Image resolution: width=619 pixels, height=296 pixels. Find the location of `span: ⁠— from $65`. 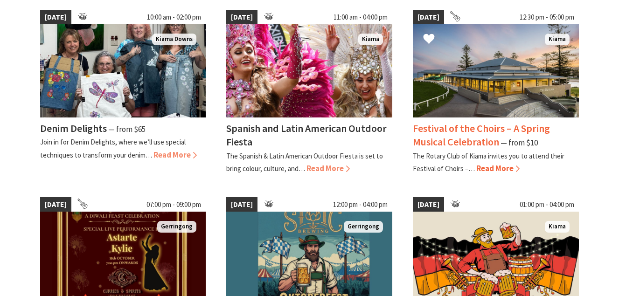

span: ⁠— from $65 is located at coordinates (127, 129).